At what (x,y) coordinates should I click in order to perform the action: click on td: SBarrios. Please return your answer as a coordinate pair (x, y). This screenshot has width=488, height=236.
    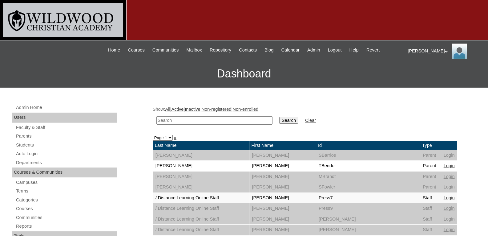
    Looking at the image, I should click on (368, 155).